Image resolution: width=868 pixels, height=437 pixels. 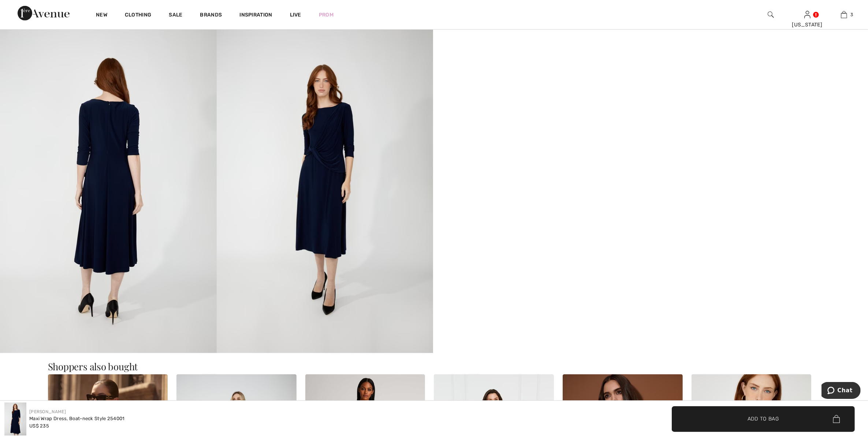 I want to click on a: Sign In, so click(x=807, y=14).